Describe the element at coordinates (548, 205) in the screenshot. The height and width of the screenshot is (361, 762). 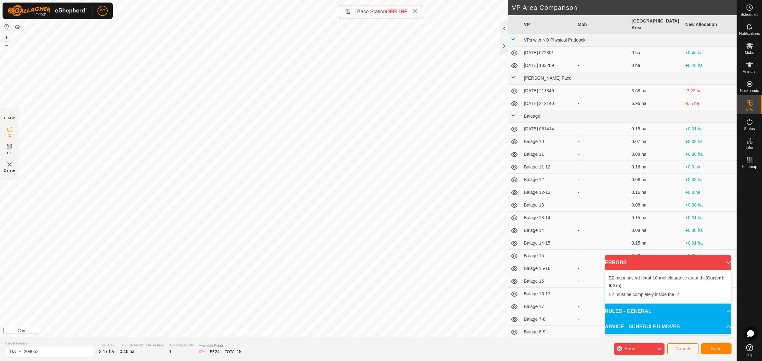
I see `td: Balage 13` at that location.